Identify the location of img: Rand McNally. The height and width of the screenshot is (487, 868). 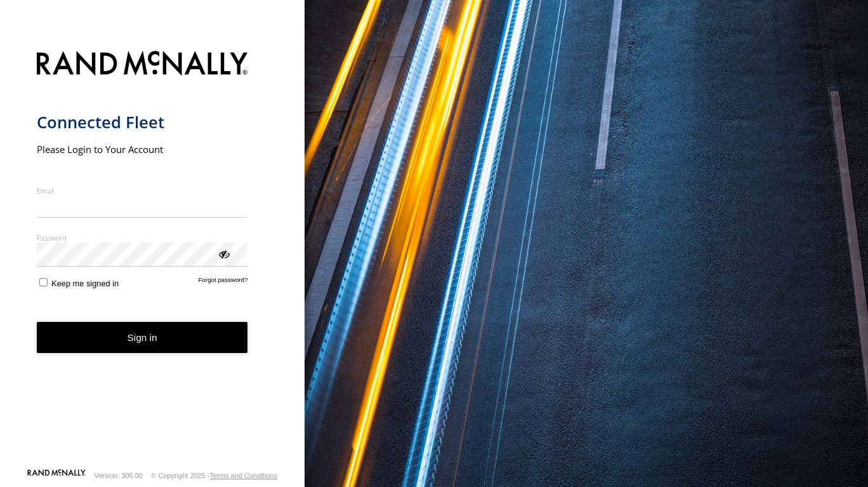
(142, 64).